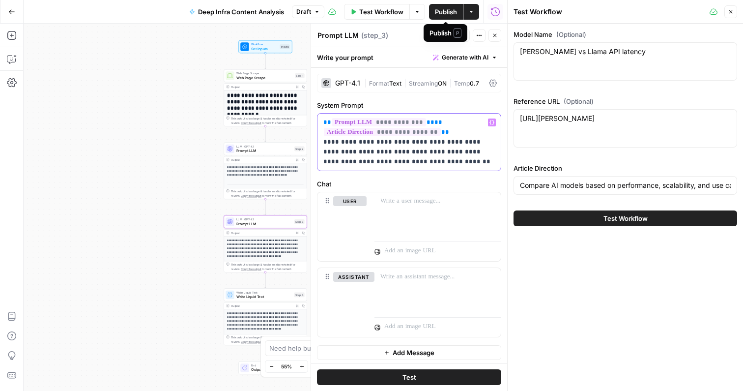  Describe the element at coordinates (286, 366) in the screenshot. I see `span: 55%` at that location.